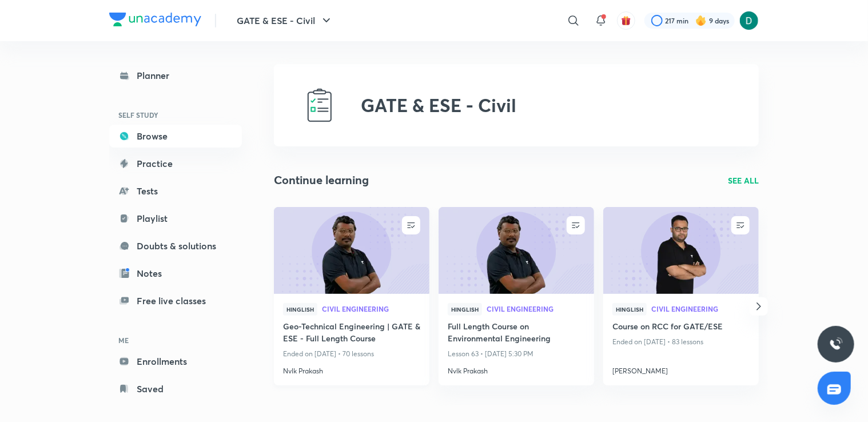 The height and width of the screenshot is (422, 868). Describe the element at coordinates (743, 180) in the screenshot. I see `p: SEE ALL` at that location.